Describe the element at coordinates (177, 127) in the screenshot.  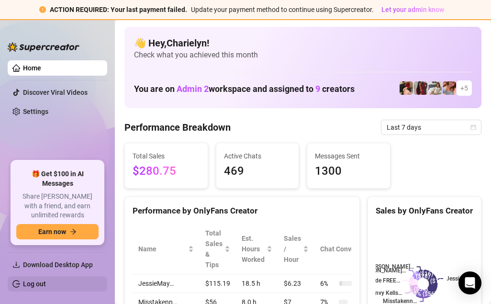
I see `h4: Performance Breakdown` at that location.